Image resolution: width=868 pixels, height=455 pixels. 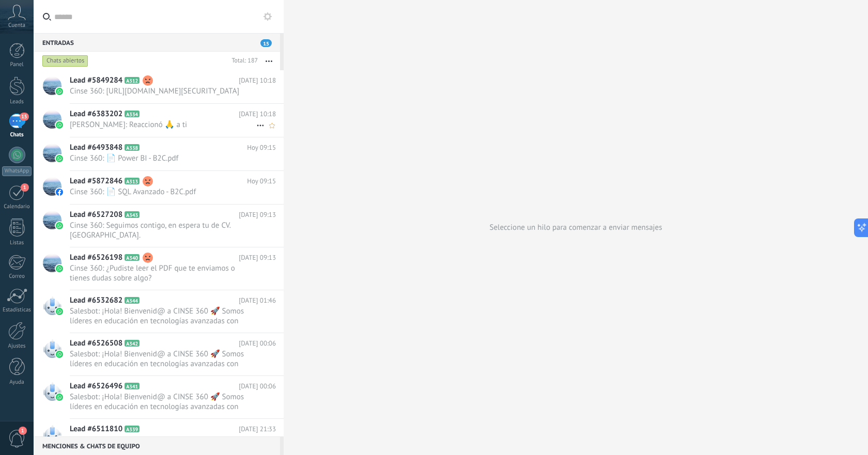 What do you see at coordinates (96, 148) in the screenshot?
I see `span: Lead #6493848` at bounding box center [96, 148].